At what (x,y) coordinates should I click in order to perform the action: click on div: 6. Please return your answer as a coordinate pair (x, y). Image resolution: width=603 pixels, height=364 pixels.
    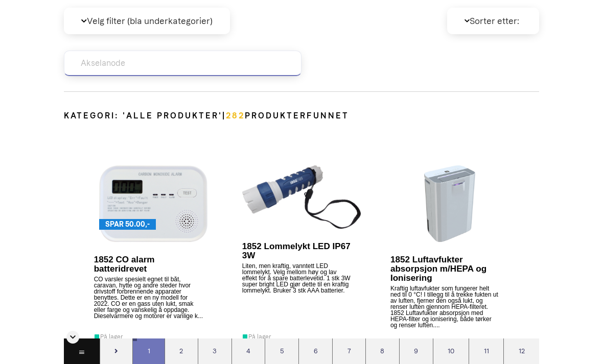
    Looking at the image, I should click on (315, 352).